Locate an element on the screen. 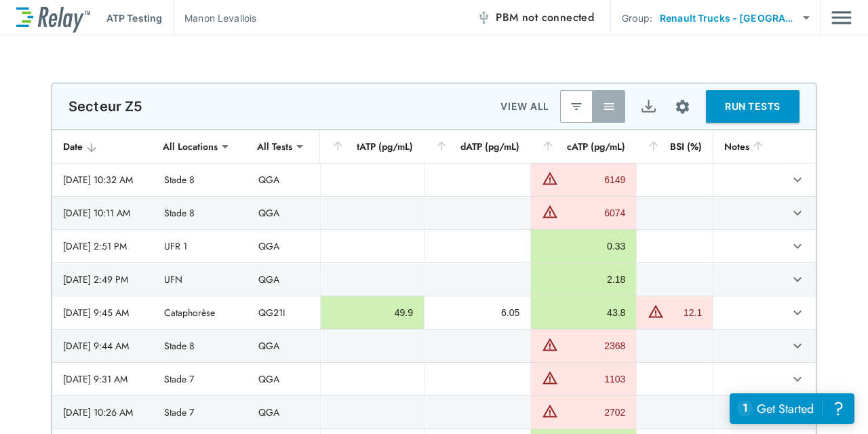 The width and height of the screenshot is (868, 434). div: 6149 is located at coordinates (594, 180).